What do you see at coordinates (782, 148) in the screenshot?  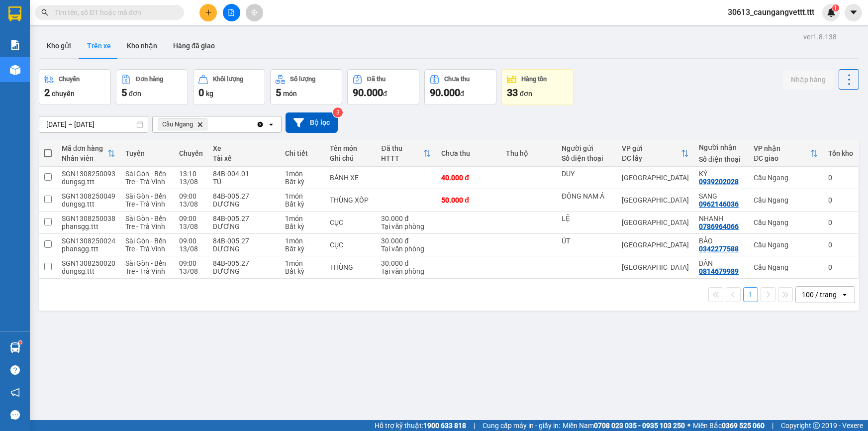 I see `div: VP nhận` at bounding box center [782, 148].